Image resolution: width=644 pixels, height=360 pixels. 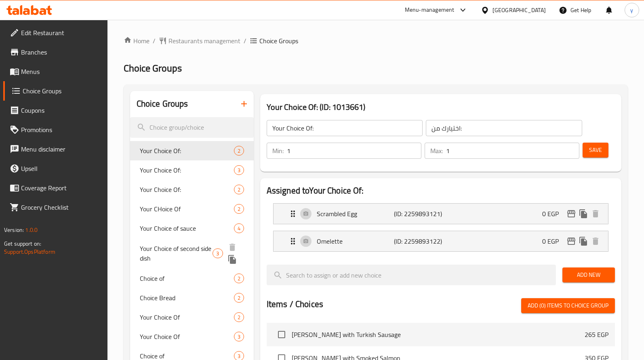 I want to click on span: Your Choice of sauce, so click(x=187, y=228).